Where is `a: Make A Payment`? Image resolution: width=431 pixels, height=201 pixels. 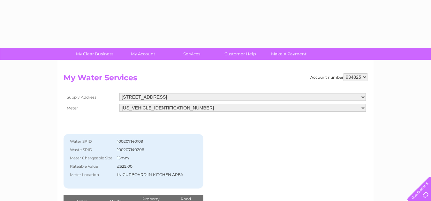 a: Make A Payment is located at coordinates (289, 54).